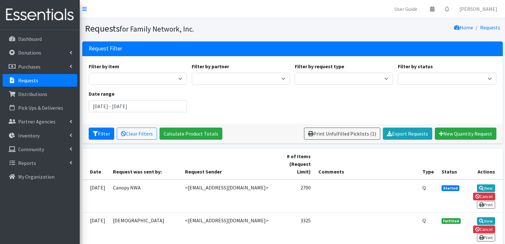 This screenshot has height=244, width=505. Describe the element at coordinates (450, 188) in the screenshot. I see `span: Started` at that location.